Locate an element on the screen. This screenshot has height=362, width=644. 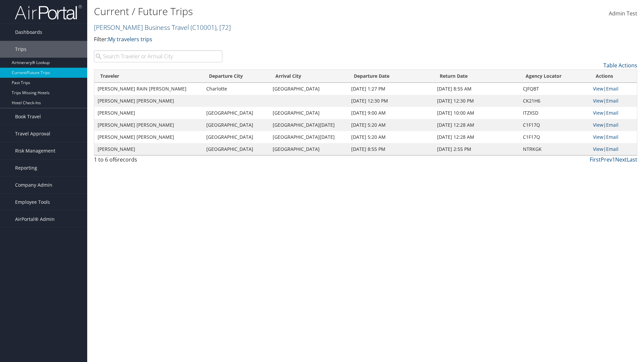
a: Prev is located at coordinates (607, 160).